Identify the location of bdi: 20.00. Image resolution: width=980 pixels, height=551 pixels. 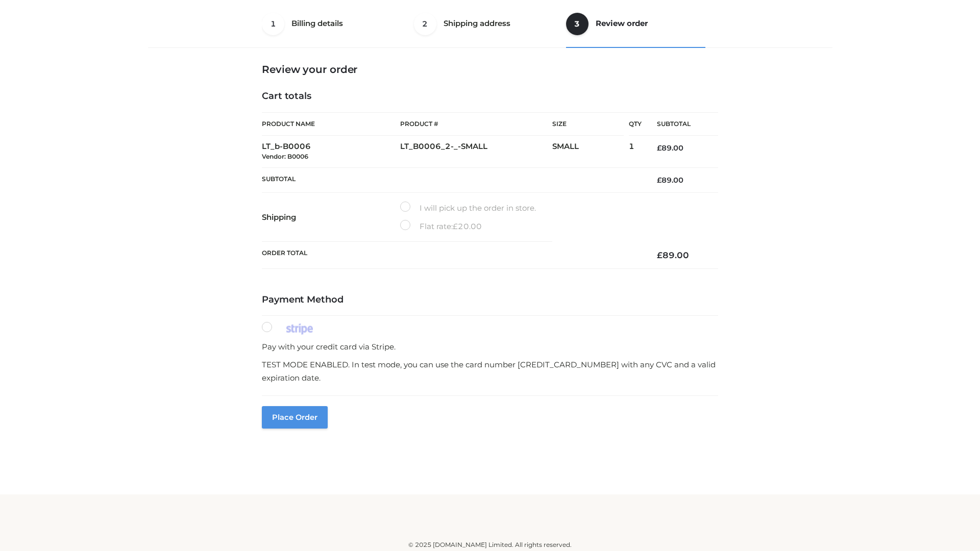
(467, 226).